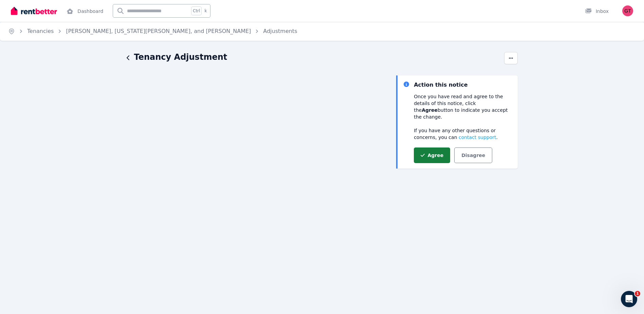 The height and width of the screenshot is (314, 644). I want to click on span: Ctrl, so click(196, 11).